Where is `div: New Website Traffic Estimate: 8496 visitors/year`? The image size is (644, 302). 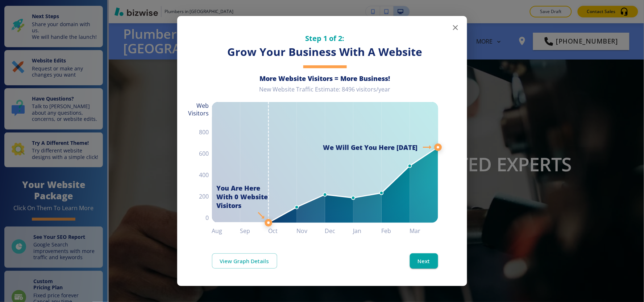 div: New Website Traffic Estimate: 8496 visitors/year is located at coordinates (325, 92).